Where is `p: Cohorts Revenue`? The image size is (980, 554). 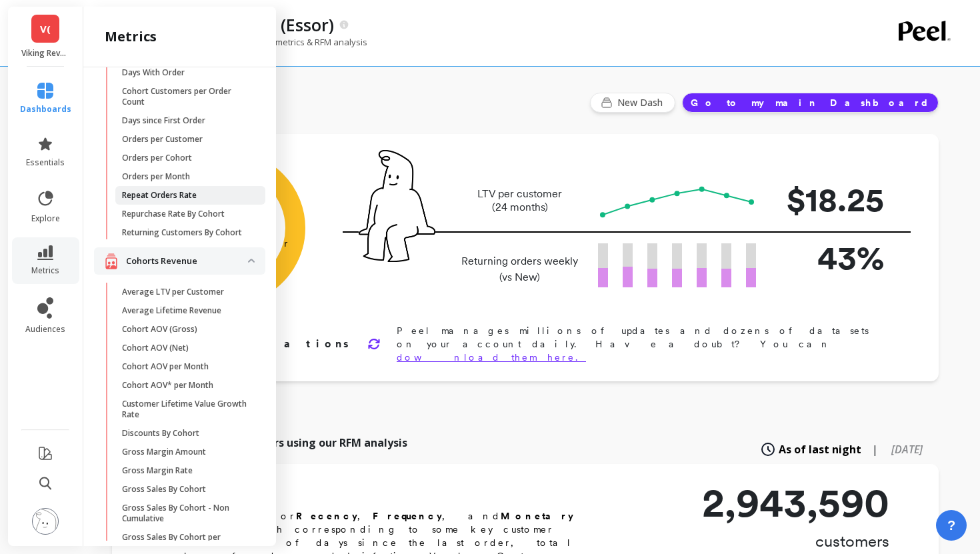 p: Cohorts Revenue is located at coordinates (187, 261).